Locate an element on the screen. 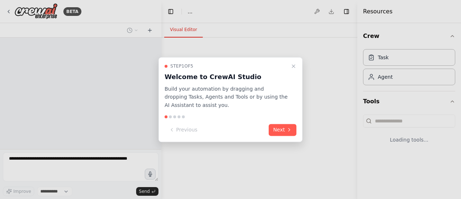  button: Close walkthrough is located at coordinates (294, 66).